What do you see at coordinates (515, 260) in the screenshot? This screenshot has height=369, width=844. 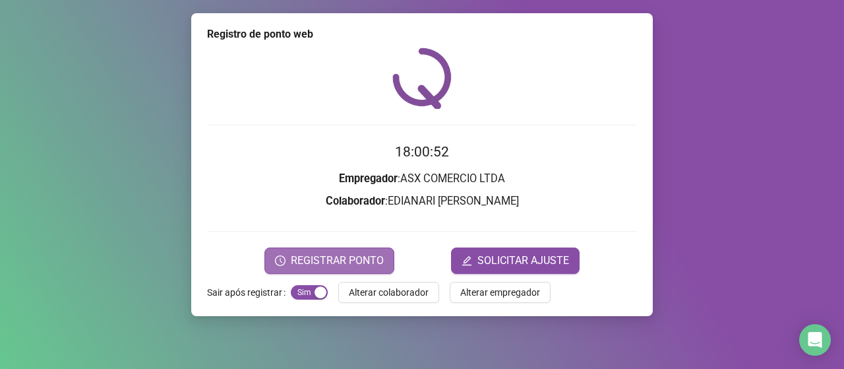 I see `button: editSOLICITAR AJUSTE` at bounding box center [515, 260].